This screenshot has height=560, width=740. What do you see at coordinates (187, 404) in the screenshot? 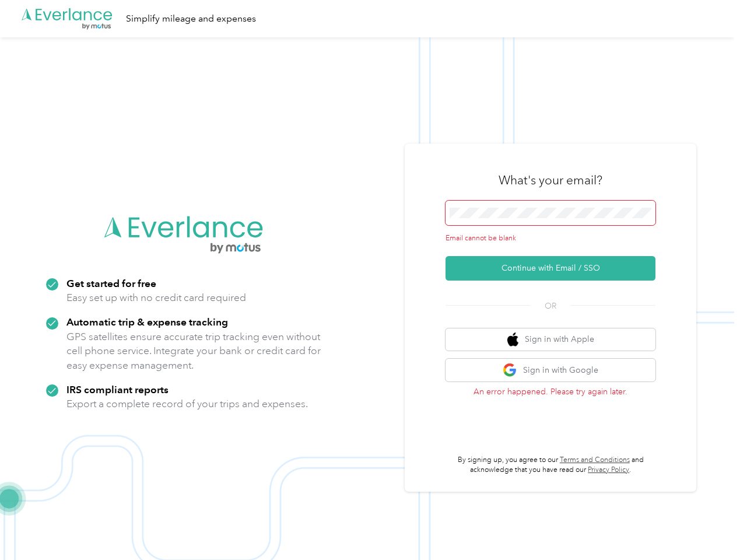
I see `p: Export a complete record of your trips and expenses.` at bounding box center [187, 404].